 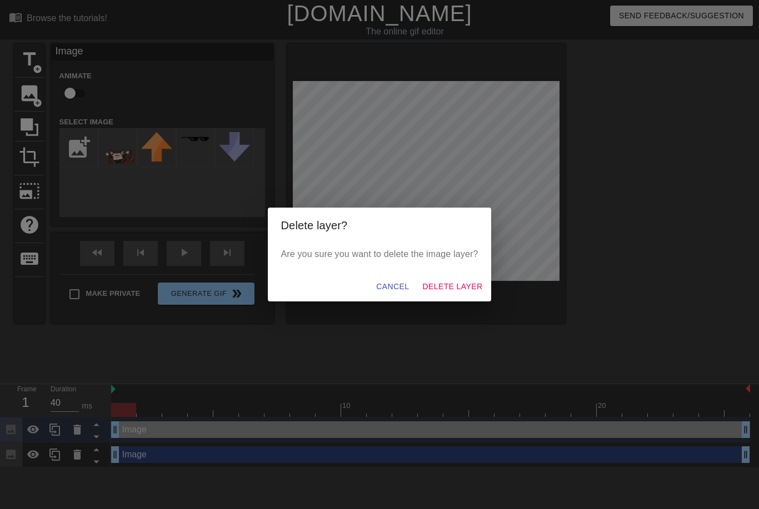 What do you see at coordinates (392, 287) in the screenshot?
I see `span: Cancel` at bounding box center [392, 287].